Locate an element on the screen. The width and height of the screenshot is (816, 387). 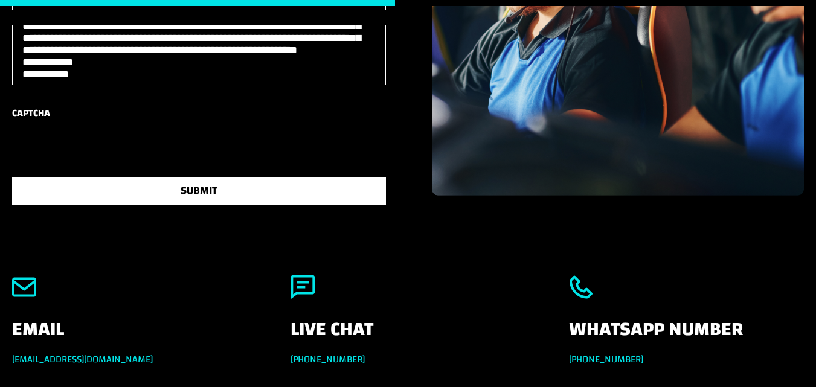
h4: Email is located at coordinates (129, 336).